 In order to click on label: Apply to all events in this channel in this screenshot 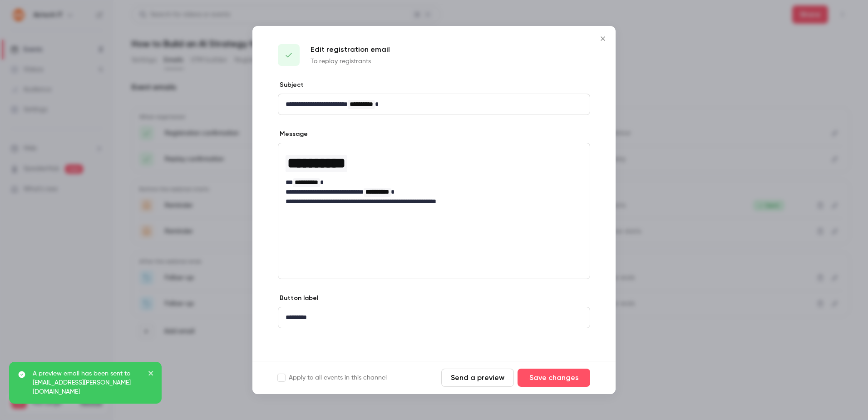, I will do `click(332, 378)`.